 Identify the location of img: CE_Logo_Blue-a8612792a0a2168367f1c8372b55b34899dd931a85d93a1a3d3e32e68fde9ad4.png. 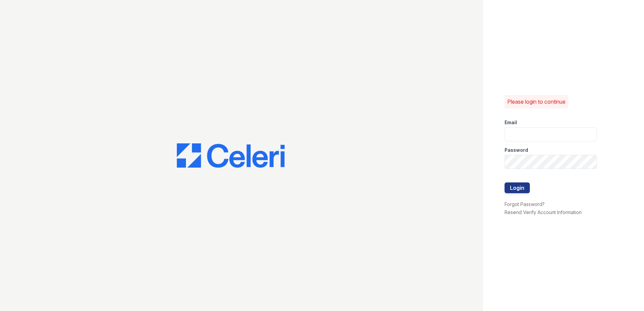
(231, 156).